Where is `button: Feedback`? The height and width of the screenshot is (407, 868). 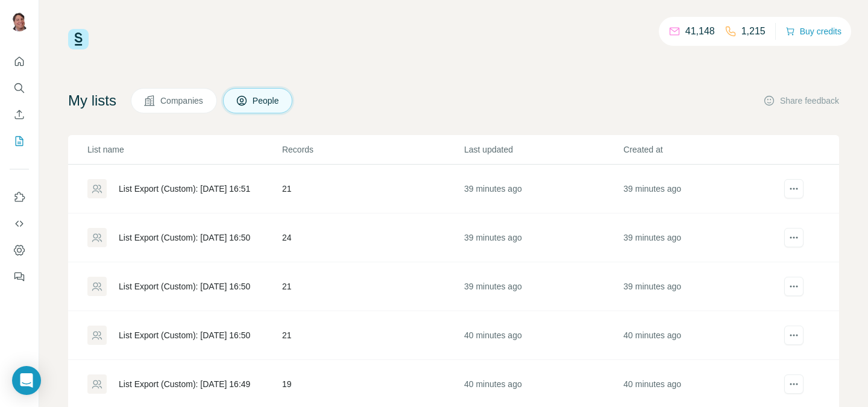 button: Feedback is located at coordinates (19, 277).